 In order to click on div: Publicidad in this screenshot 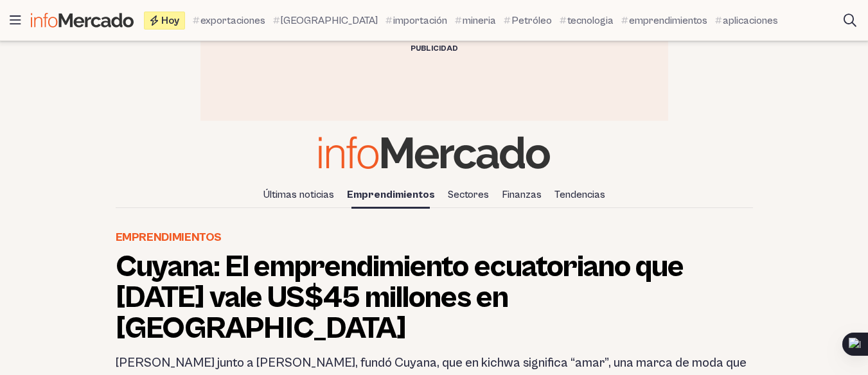, I will do `click(434, 49)`.